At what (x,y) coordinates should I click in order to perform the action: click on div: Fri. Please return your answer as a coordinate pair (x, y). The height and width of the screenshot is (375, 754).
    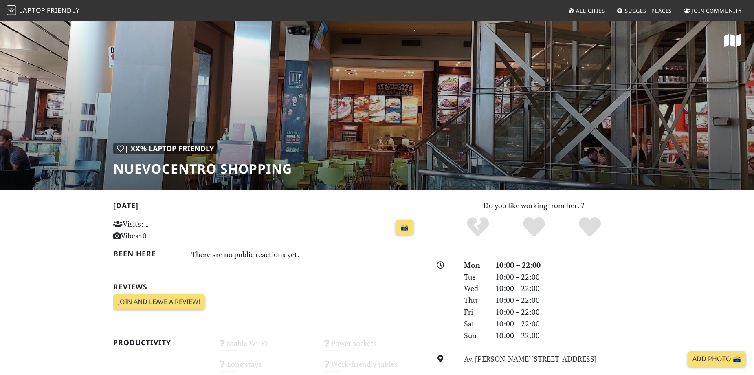
    Looking at the image, I should click on (475, 312).